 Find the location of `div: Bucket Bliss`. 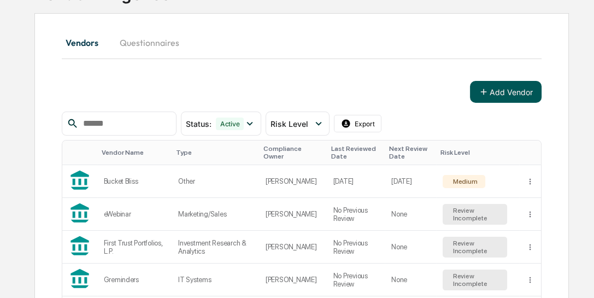

div: Bucket Bliss is located at coordinates (134, 181).